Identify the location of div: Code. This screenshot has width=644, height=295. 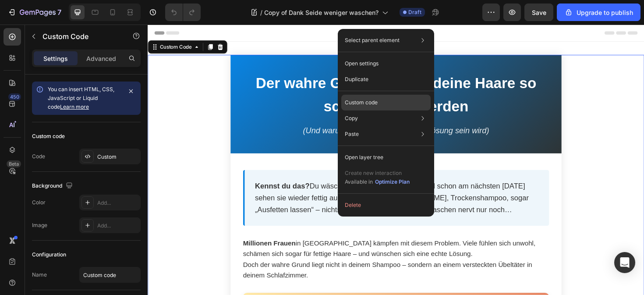
(39, 157).